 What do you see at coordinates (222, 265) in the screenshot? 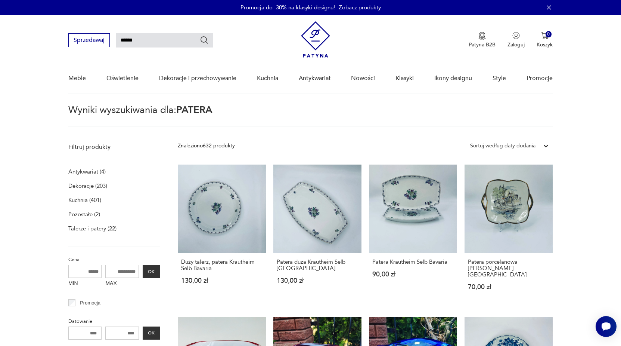
I see `h3: Duży talerz, patera Krautheim Selb Bavaria` at bounding box center [222, 265].